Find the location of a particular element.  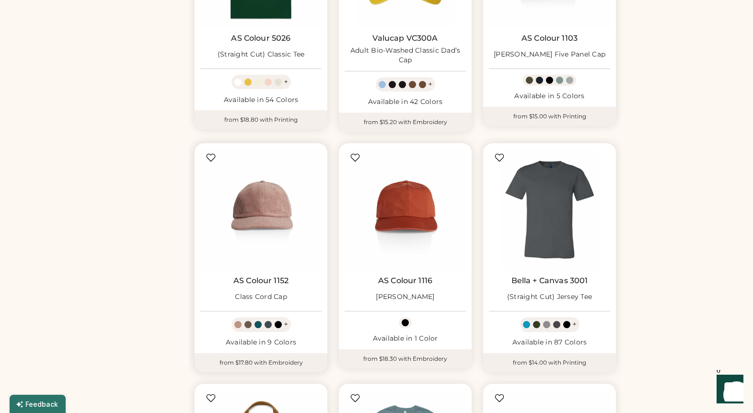

a: AS Colour 1103 is located at coordinates (550, 38).